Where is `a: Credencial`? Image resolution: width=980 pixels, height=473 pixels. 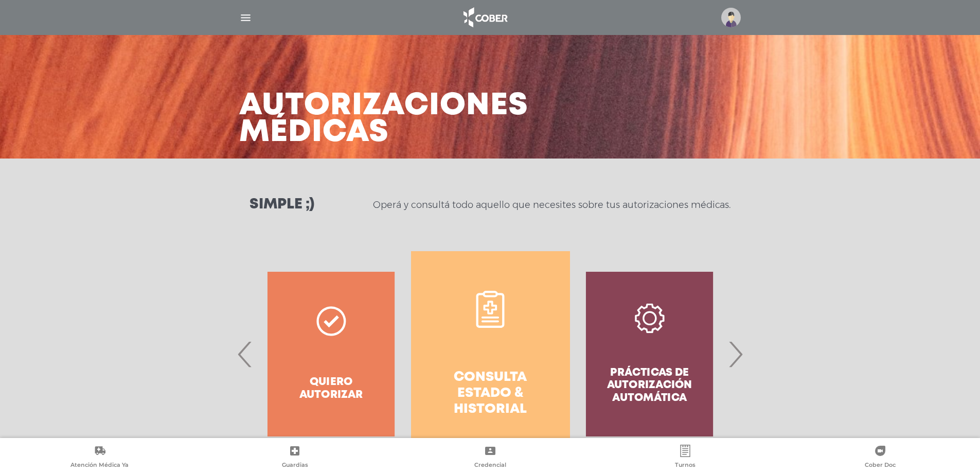 a: Credencial is located at coordinates (490, 457).